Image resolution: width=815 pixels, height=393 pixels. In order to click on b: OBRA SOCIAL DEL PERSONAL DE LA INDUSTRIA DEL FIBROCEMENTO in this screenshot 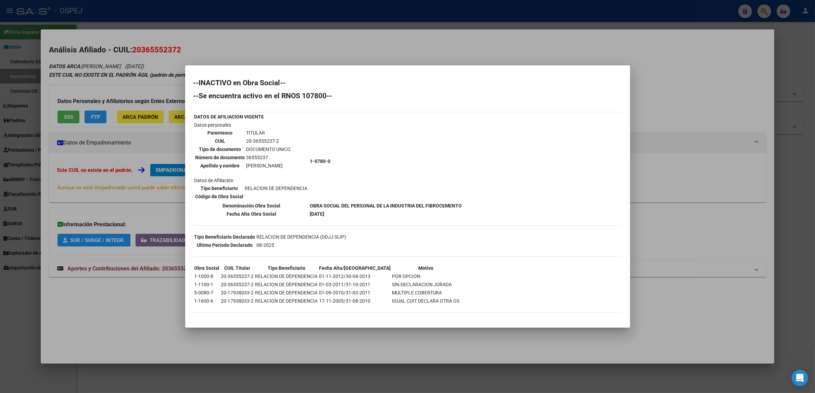, I will do `click(386, 206)`.